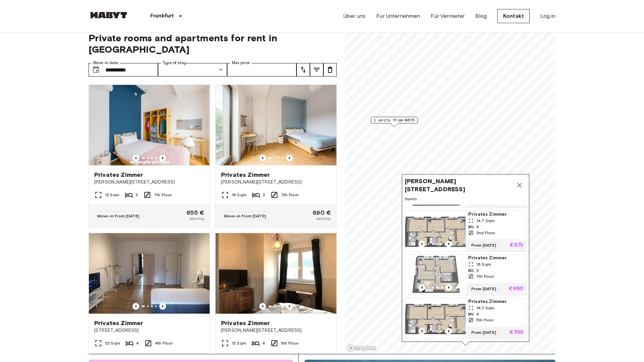 The width and height of the screenshot is (644, 362). Describe the element at coordinates (481, 16) in the screenshot. I see `a: Blog` at that location.